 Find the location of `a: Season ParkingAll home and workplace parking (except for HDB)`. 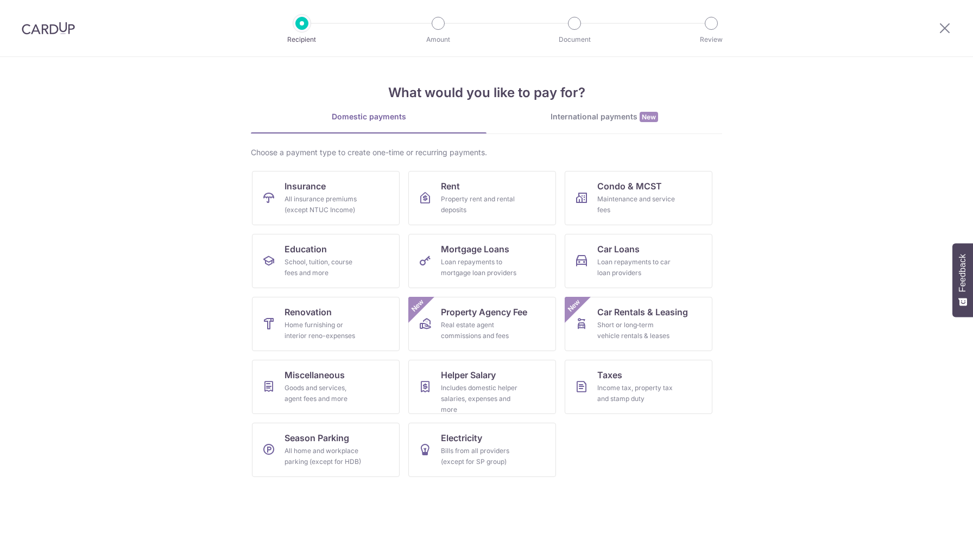

a: Season ParkingAll home and workplace parking (except for HDB) is located at coordinates (325, 450).